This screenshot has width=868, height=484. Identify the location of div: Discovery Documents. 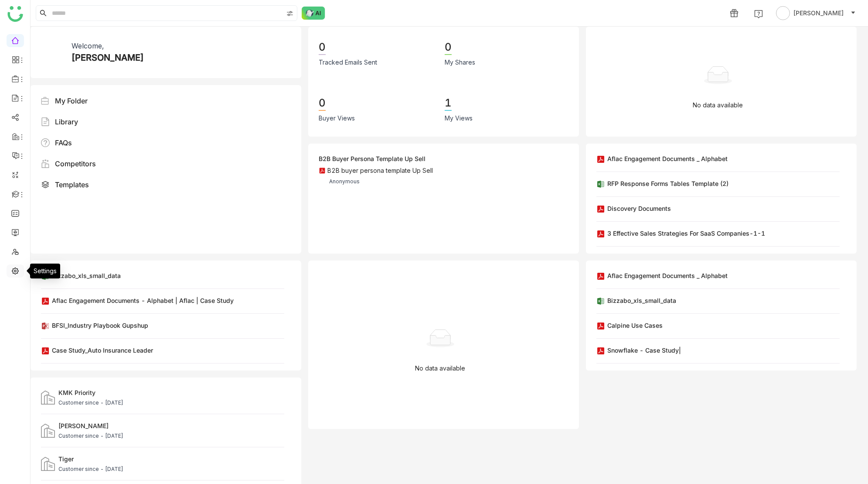
(639, 208).